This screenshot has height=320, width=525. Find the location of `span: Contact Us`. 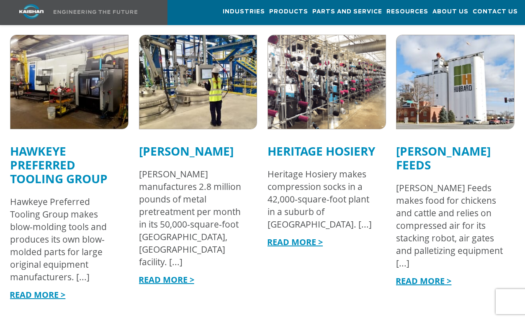

span: Contact Us is located at coordinates (495, 12).